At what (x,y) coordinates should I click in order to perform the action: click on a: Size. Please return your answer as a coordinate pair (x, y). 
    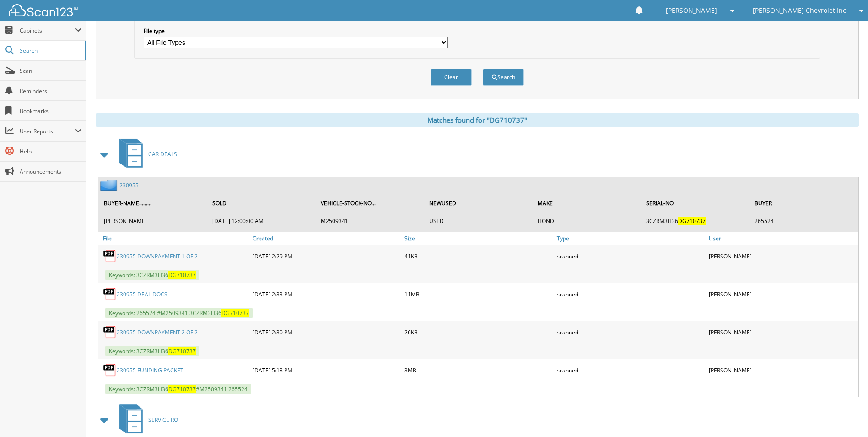
    Looking at the image, I should click on (478, 238).